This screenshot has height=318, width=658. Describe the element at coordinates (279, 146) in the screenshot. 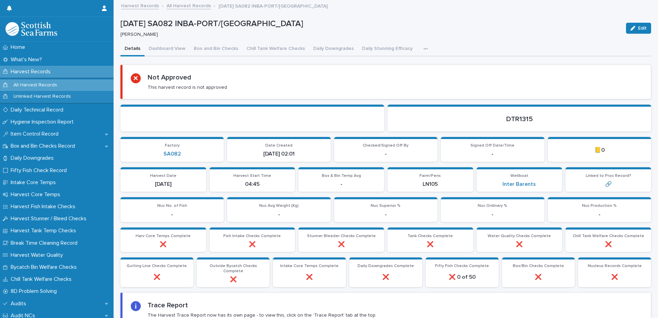

I see `span: Date Created` at that location.